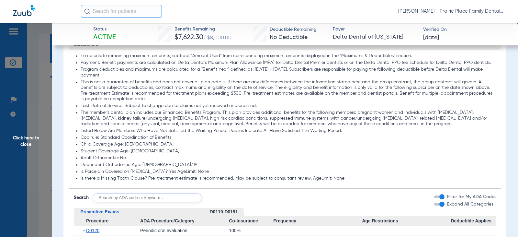 Image resolution: width=518 pixels, height=237 pixels. Describe the element at coordinates (289, 131) in the screenshot. I see `li: Listed Below Are Members Who Have Not Satisfied the Waiting Period. Dashes Indicate All Have Sati...` at that location.